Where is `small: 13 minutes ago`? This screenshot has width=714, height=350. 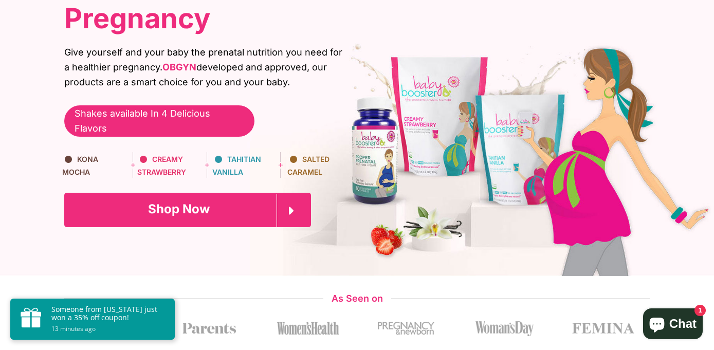 small: 13 minutes ago is located at coordinates (108, 329).